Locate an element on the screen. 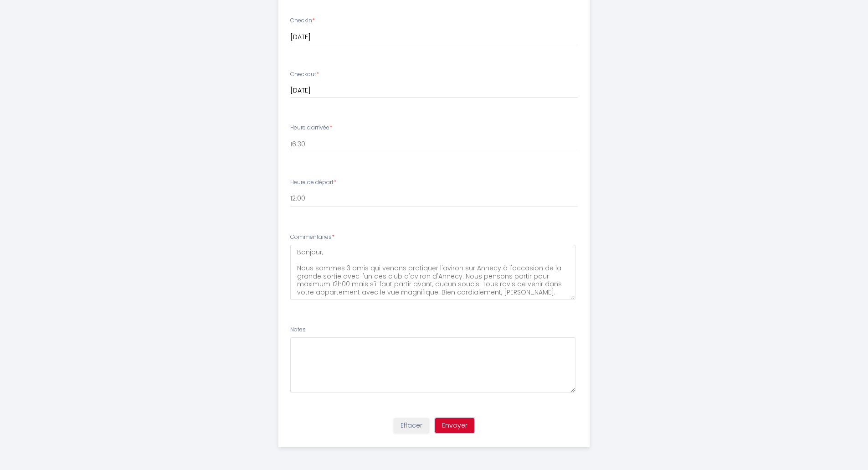  label: Commentaires is located at coordinates (312, 237).